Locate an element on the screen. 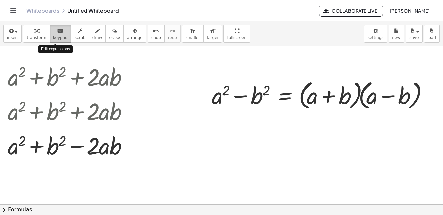 This screenshot has height=215, width=443. span: redo is located at coordinates (173, 38).